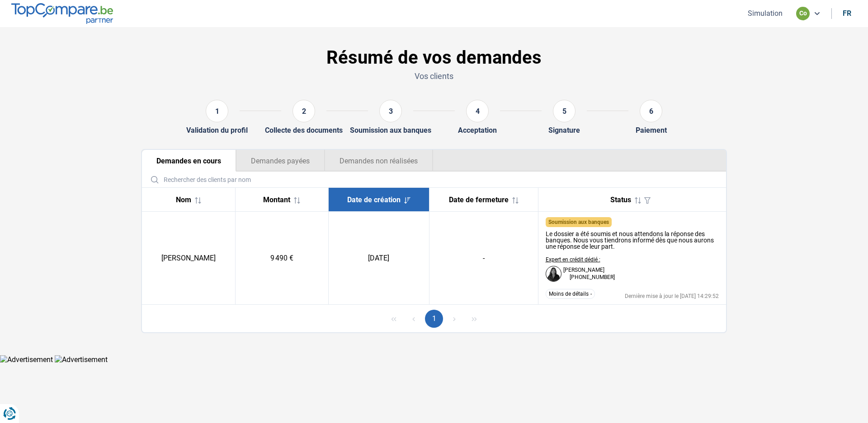 The height and width of the screenshot is (423, 868). I want to click on div: 5, so click(564, 111).